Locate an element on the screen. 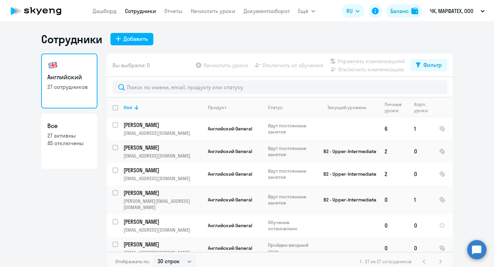 The width and height of the screenshot is (494, 267). div: Баланс is located at coordinates (399, 11).